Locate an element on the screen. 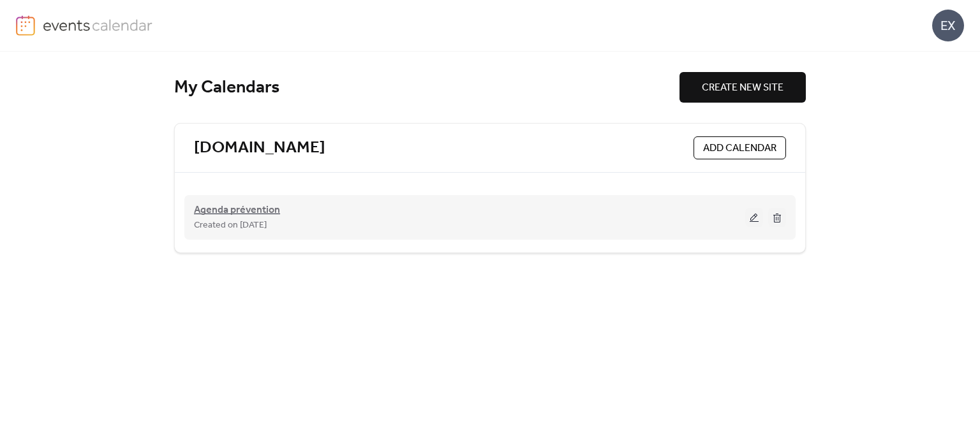  img: logo is located at coordinates (25, 25).